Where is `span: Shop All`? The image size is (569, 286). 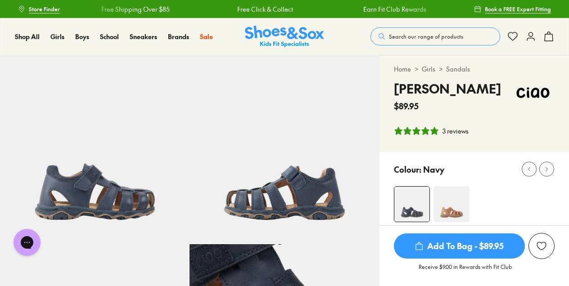 span: Shop All is located at coordinates (27, 36).